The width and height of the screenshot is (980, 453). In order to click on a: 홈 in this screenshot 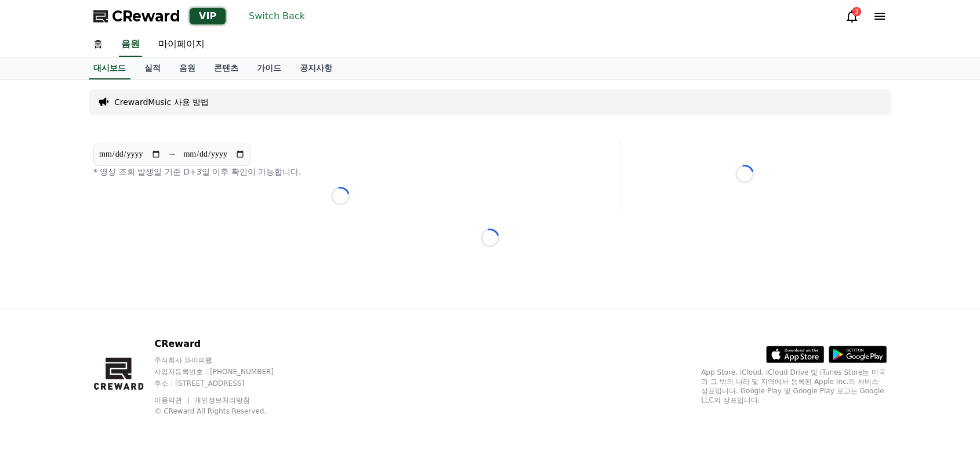, I will do `click(98, 45)`.